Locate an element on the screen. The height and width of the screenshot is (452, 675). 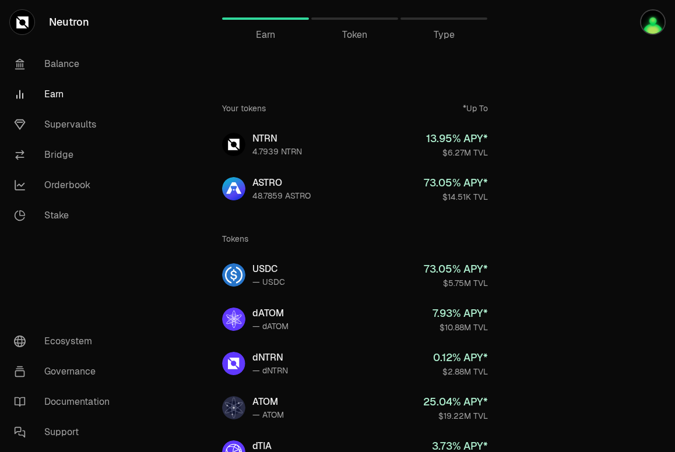
div: $6.27M TVL is located at coordinates (457, 153).